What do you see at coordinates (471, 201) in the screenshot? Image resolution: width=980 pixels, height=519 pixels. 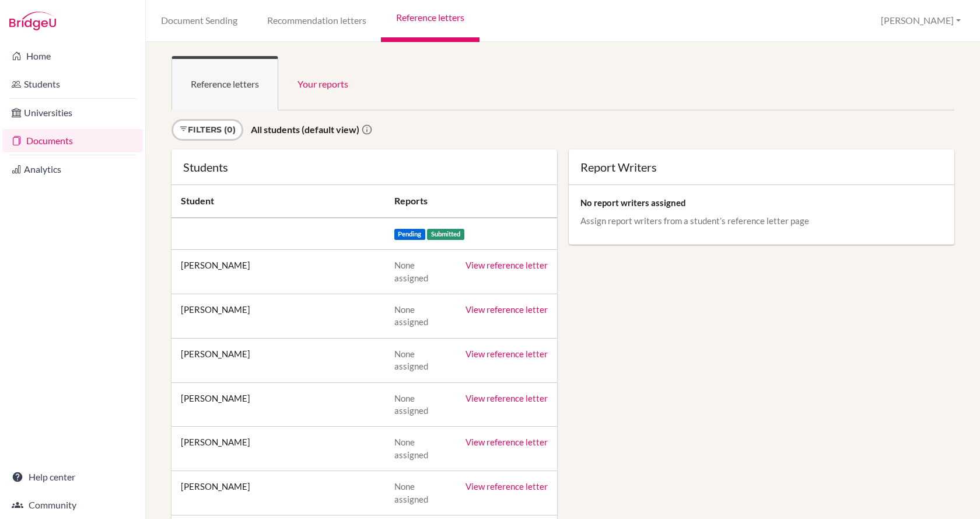 I see `th: Reports` at bounding box center [471, 201].